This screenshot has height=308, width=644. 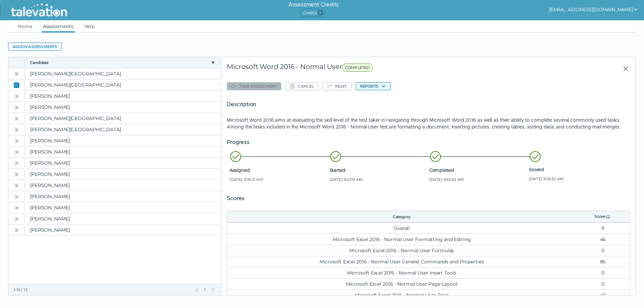 What do you see at coordinates (603, 294) in the screenshot?
I see `td: 40` at bounding box center [603, 294].